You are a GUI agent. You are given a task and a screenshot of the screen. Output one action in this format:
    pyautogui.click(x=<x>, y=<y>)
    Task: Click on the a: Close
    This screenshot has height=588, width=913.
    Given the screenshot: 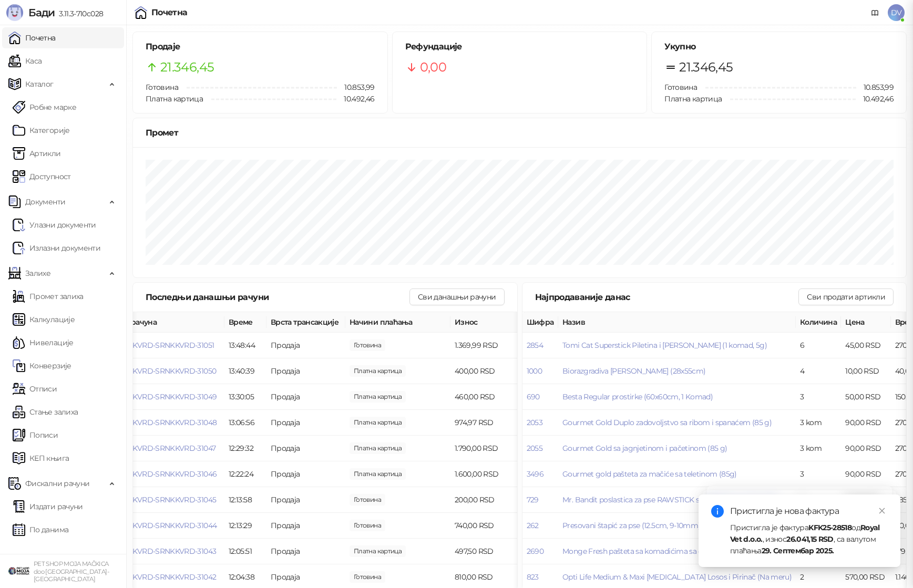 What is the action you would take?
    pyautogui.click(x=882, y=511)
    